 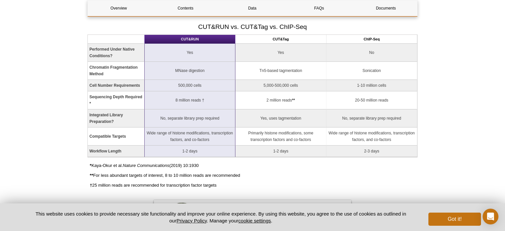 What do you see at coordinates (119, 8) in the screenshot?
I see `a: Overview` at bounding box center [119, 8].